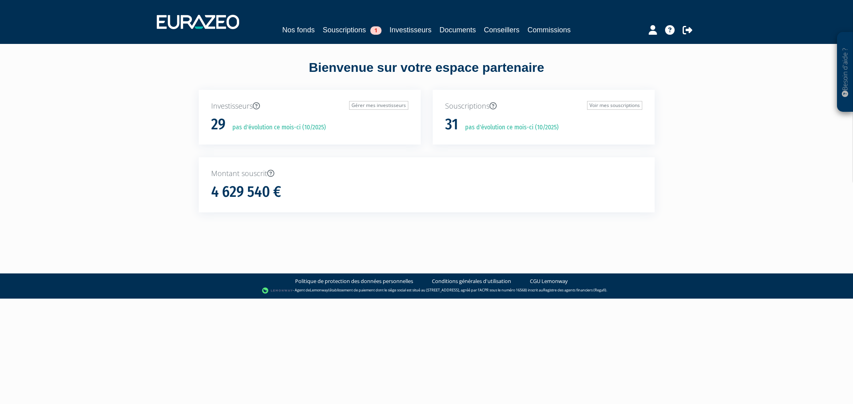  I want to click on h1: 29, so click(218, 125).